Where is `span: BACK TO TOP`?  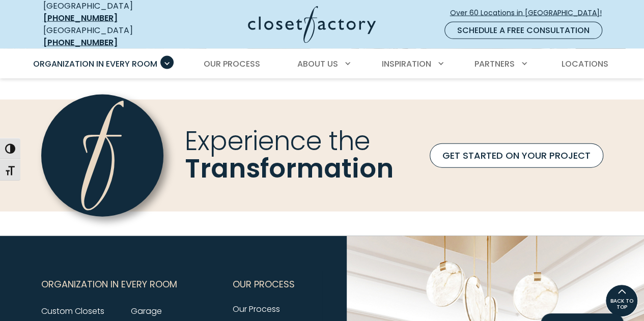
span: BACK TO TOP is located at coordinates (622, 304).